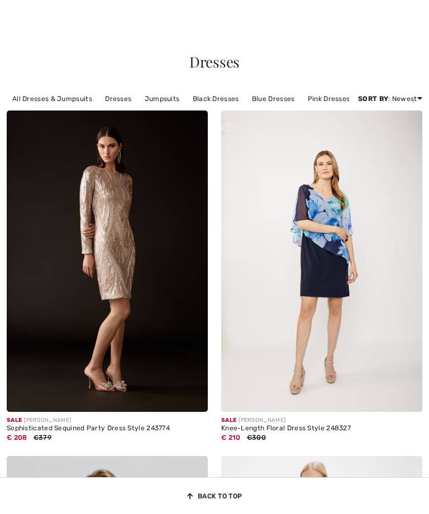 This screenshot has height=514, width=429. I want to click on a: Black Dresses, so click(215, 99).